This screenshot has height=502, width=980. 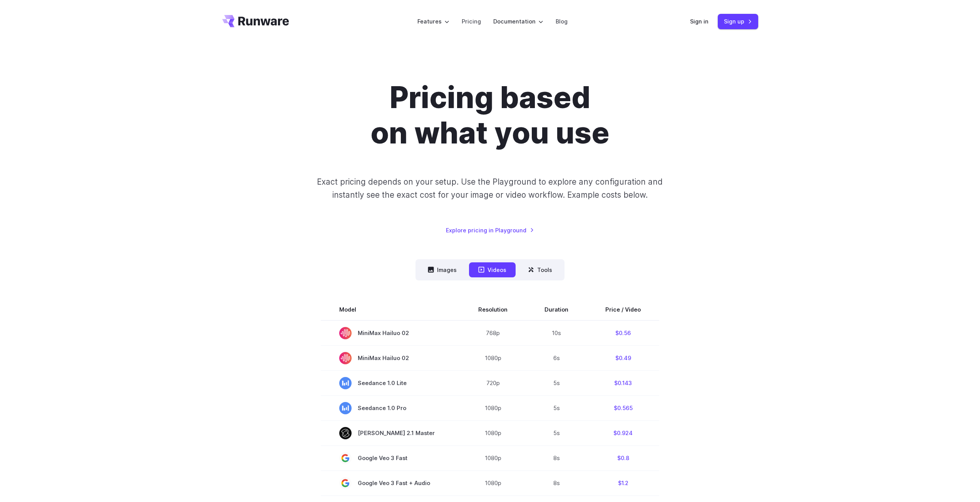 What do you see at coordinates (623, 309) in the screenshot?
I see `th: Price / Video` at bounding box center [623, 309].